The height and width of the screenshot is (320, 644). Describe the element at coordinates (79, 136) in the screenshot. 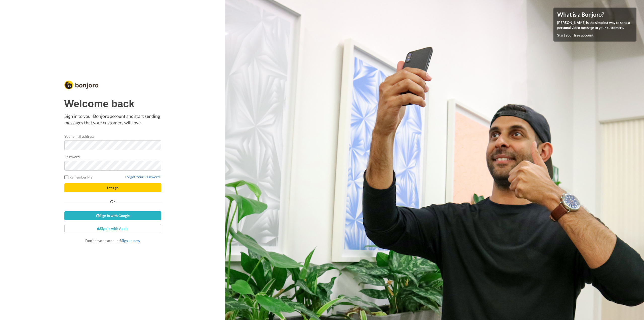

I see `label: Your email address` at that location.